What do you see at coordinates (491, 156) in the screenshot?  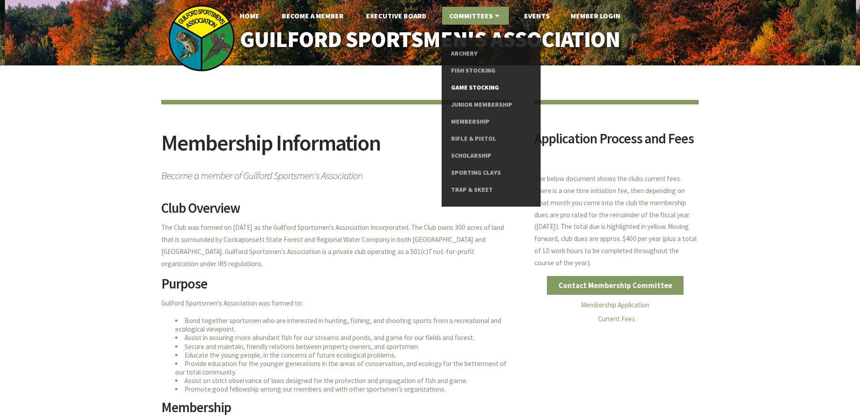 I see `a: Scholarship` at bounding box center [491, 156].